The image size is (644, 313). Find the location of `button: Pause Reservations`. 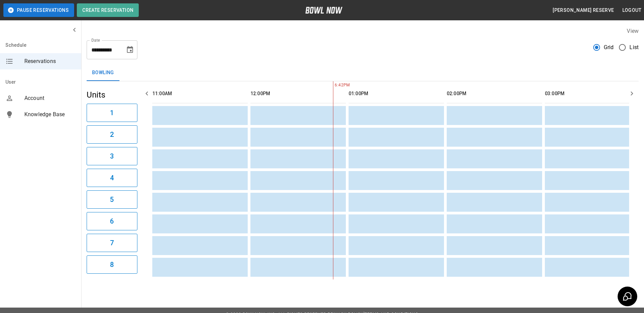

button: Pause Reservations is located at coordinates (38, 10).